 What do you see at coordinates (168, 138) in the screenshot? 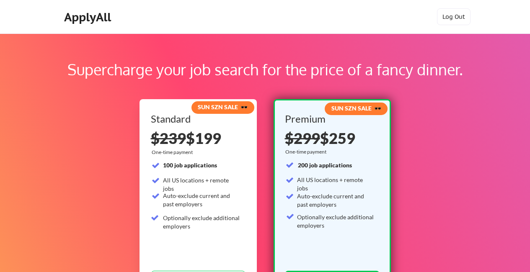
I see `s: $239` at bounding box center [168, 138].